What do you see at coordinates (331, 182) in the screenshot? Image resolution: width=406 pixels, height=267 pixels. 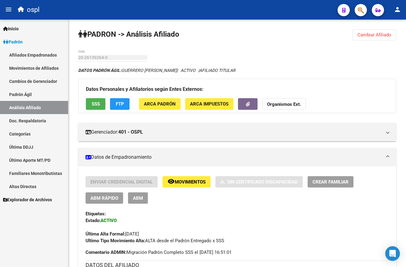 I see `button: Crear Familiar` at bounding box center [331, 182].